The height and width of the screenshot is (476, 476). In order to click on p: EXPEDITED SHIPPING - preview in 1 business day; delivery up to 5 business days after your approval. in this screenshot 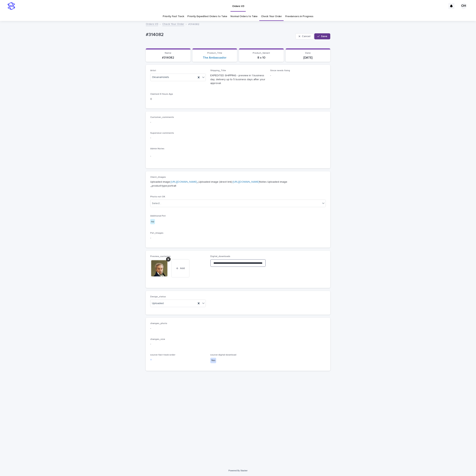, I will do `click(238, 80)`.